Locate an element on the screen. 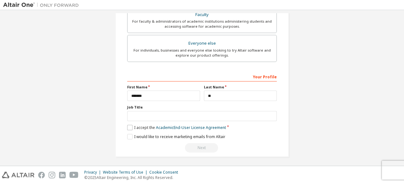 This screenshot has height=184, width=404. img: linkedin.svg is located at coordinates (62, 175).